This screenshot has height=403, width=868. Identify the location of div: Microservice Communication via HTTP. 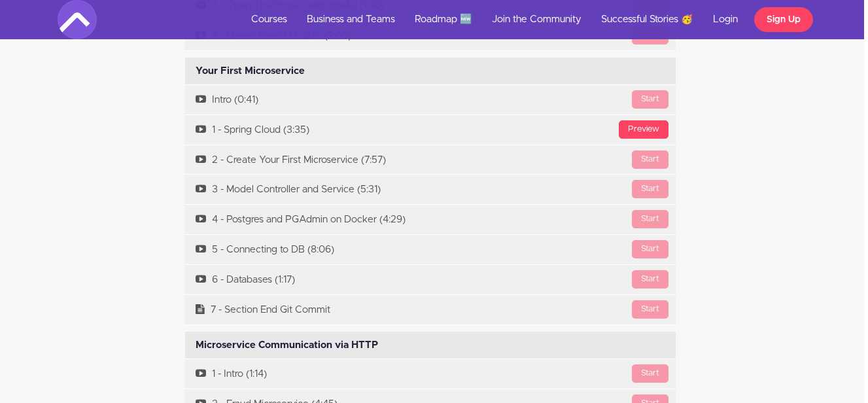
(431, 345).